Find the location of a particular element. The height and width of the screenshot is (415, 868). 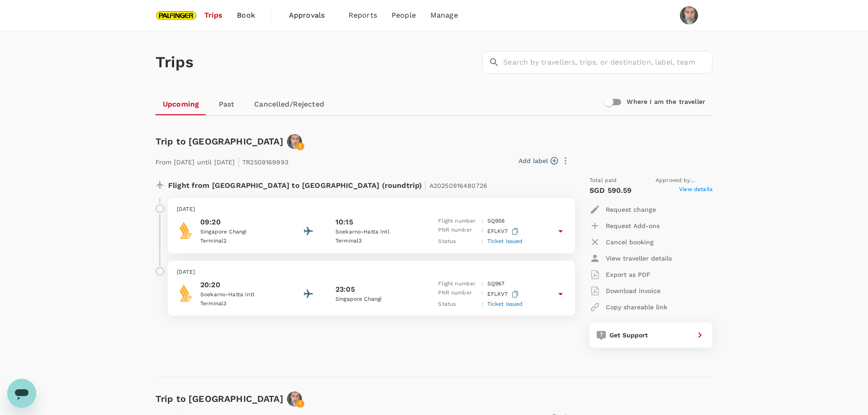

p: 20:20 is located at coordinates (241, 285).